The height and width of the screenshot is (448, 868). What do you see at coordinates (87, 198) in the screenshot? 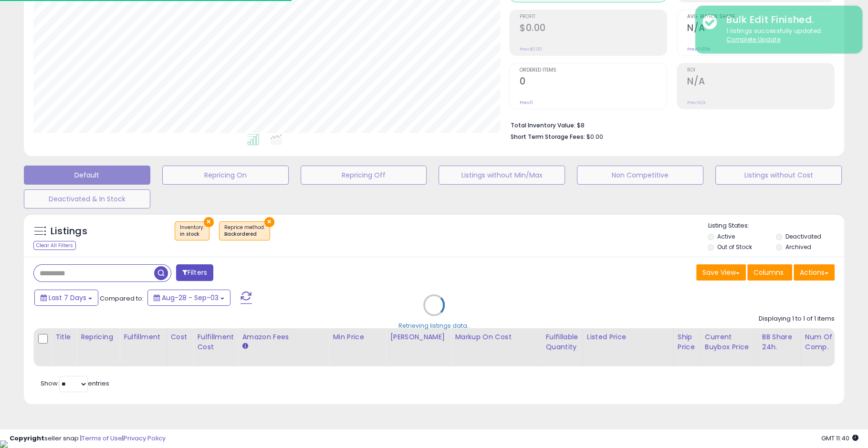
I see `button: Deactivated & In Stock` at bounding box center [87, 198].